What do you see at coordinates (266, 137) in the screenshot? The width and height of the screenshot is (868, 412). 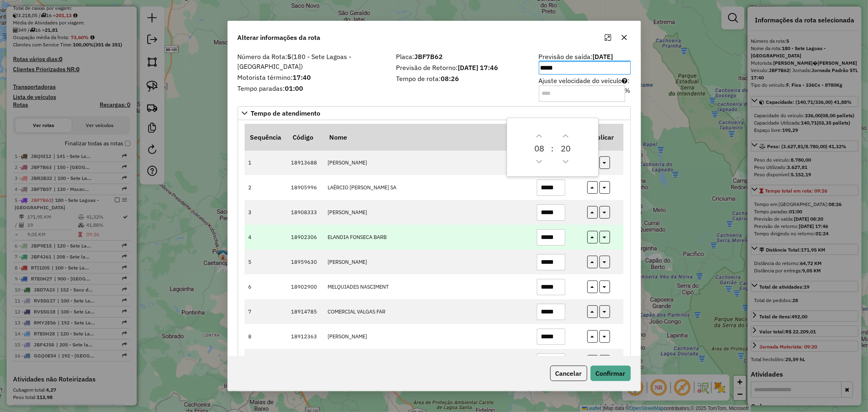 I see `th: Sequência` at bounding box center [266, 137].